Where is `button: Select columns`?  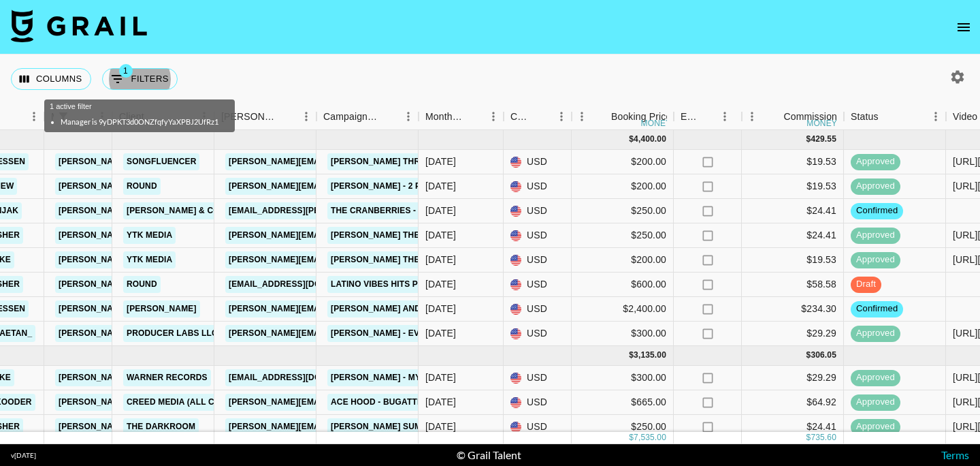
button: Select columns is located at coordinates (51, 79).